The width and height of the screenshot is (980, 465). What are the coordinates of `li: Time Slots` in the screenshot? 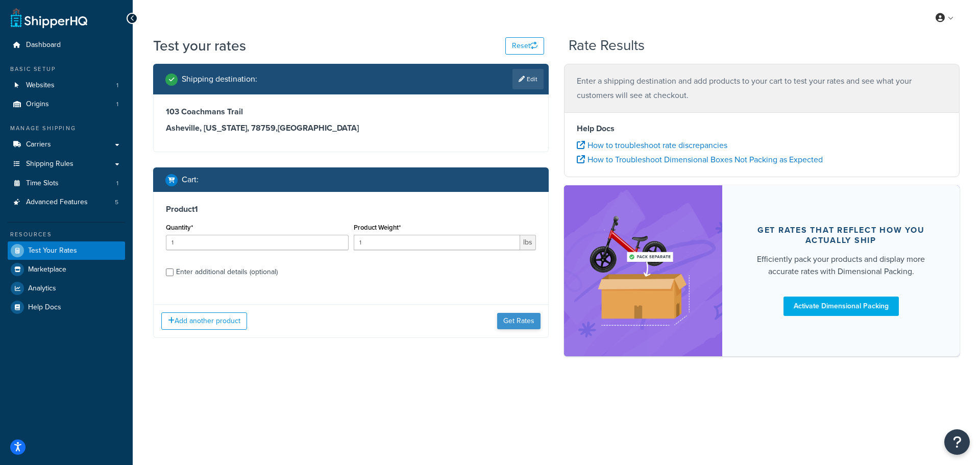 It's located at (67, 183).